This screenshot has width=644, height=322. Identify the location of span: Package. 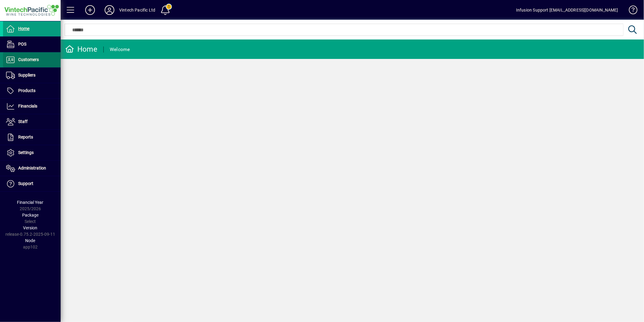
(30, 215).